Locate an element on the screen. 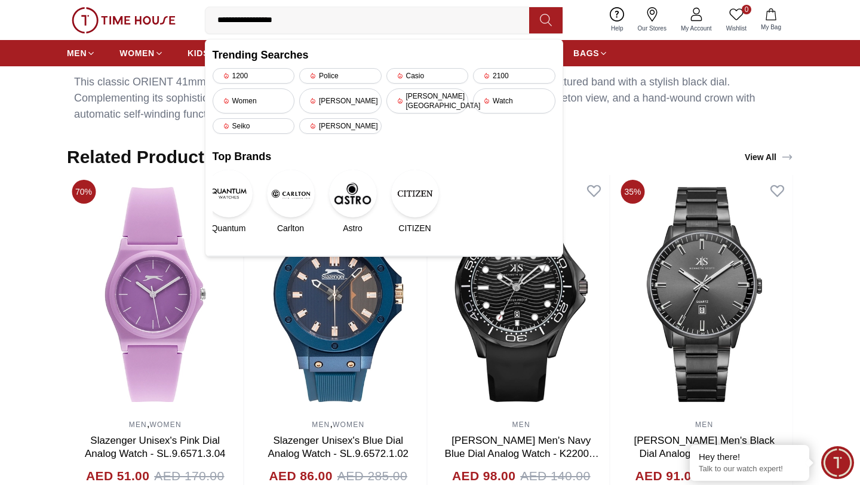  span: 70% is located at coordinates (84, 192).